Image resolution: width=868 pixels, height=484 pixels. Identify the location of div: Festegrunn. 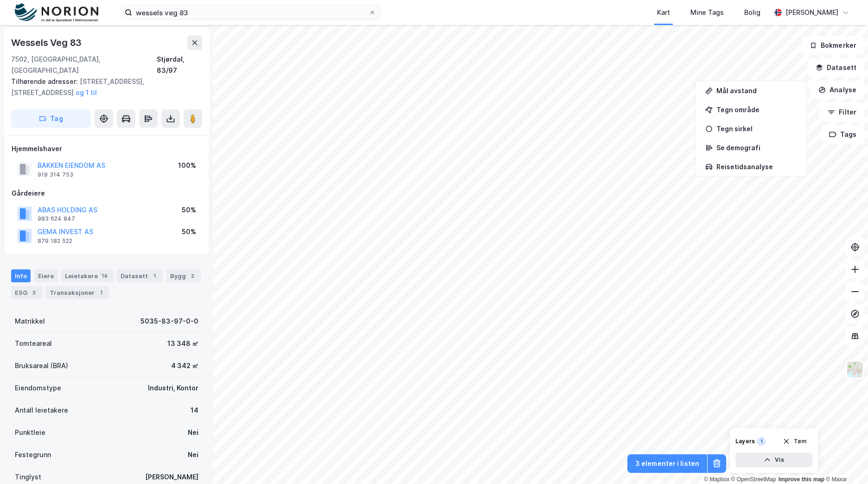
(33, 454).